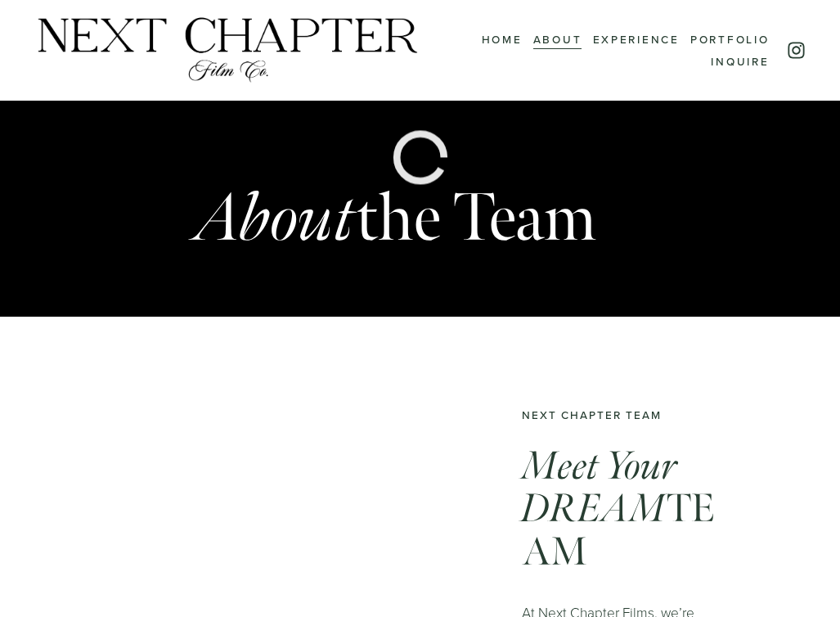 The image size is (840, 617). Describe the element at coordinates (395, 218) in the screenshot. I see `h1: the Team` at that location.